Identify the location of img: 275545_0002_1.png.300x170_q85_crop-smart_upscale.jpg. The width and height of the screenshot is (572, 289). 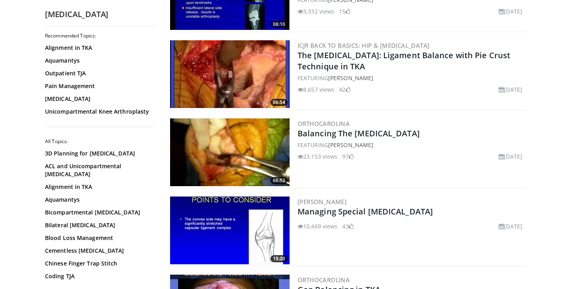
(230, 152).